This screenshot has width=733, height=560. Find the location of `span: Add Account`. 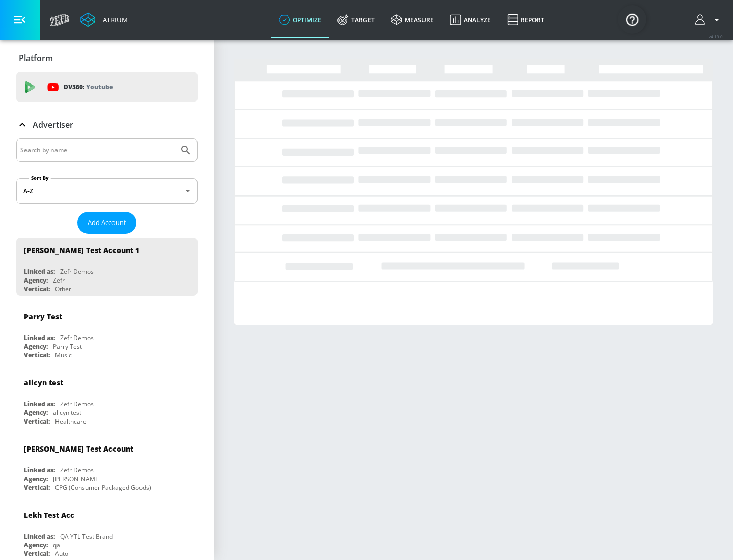

span: Add Account is located at coordinates (107, 223).